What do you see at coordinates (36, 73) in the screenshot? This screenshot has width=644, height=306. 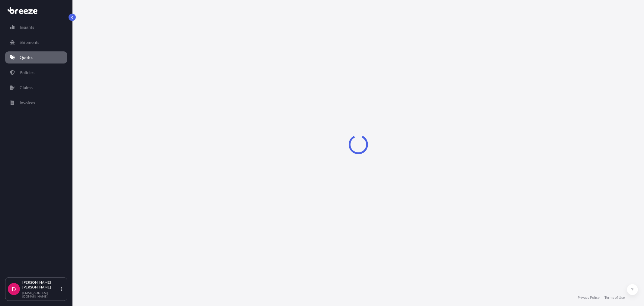 I see `a: Policies` at bounding box center [36, 73].